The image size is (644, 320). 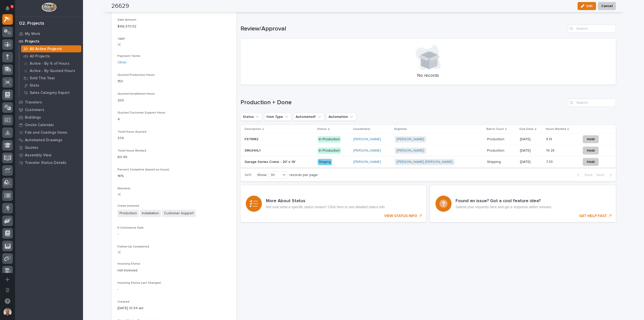 I want to click on a: All Active Projects, so click(x=51, y=49).